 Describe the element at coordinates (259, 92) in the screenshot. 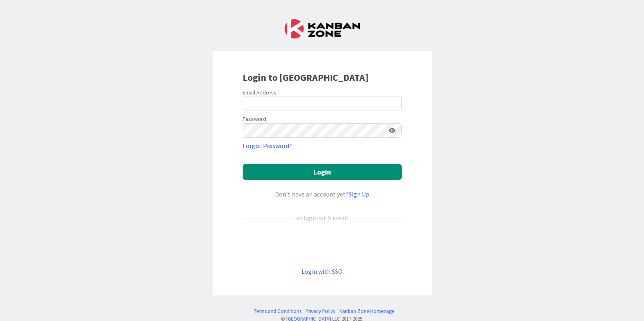

I see `label: Email Address` at that location.